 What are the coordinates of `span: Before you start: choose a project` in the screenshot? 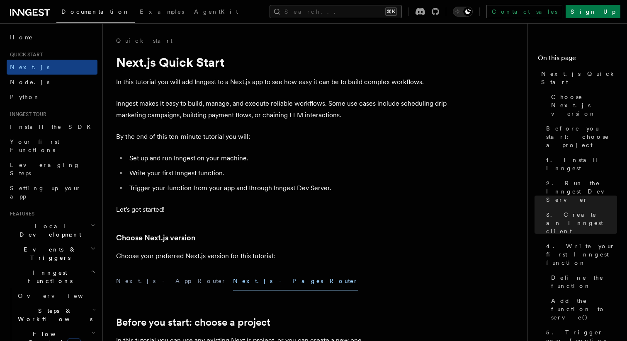 It's located at (581, 137).